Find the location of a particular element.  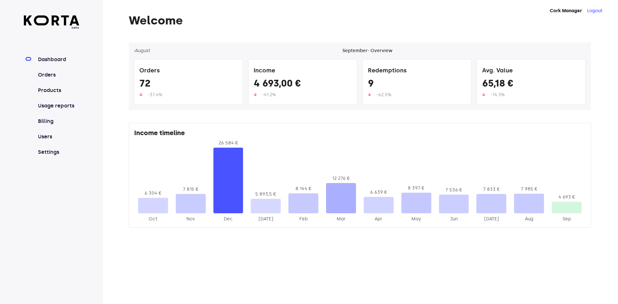

div: Income is located at coordinates (302, 71).